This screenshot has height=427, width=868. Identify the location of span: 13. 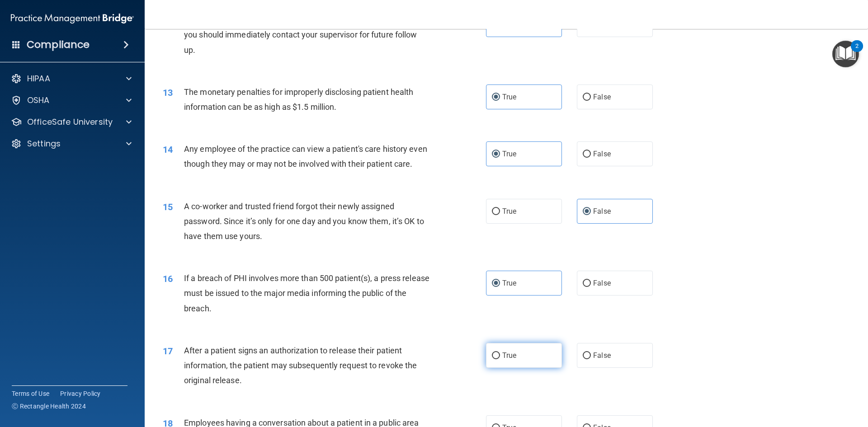
(168, 92).